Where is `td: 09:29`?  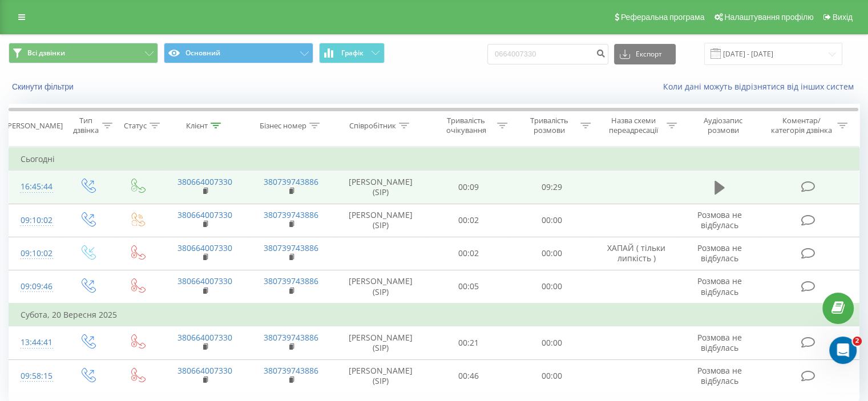 td: 09:29 is located at coordinates (551, 187).